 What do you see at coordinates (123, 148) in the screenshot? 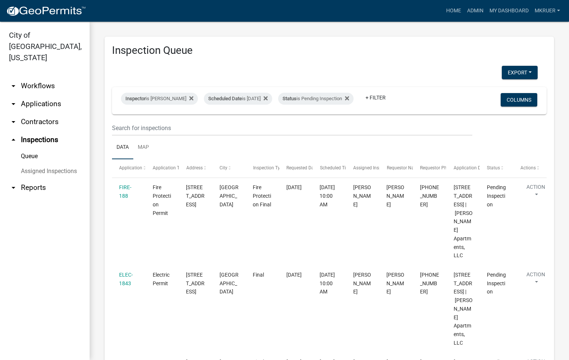
I see `a: Data` at bounding box center [123, 148].